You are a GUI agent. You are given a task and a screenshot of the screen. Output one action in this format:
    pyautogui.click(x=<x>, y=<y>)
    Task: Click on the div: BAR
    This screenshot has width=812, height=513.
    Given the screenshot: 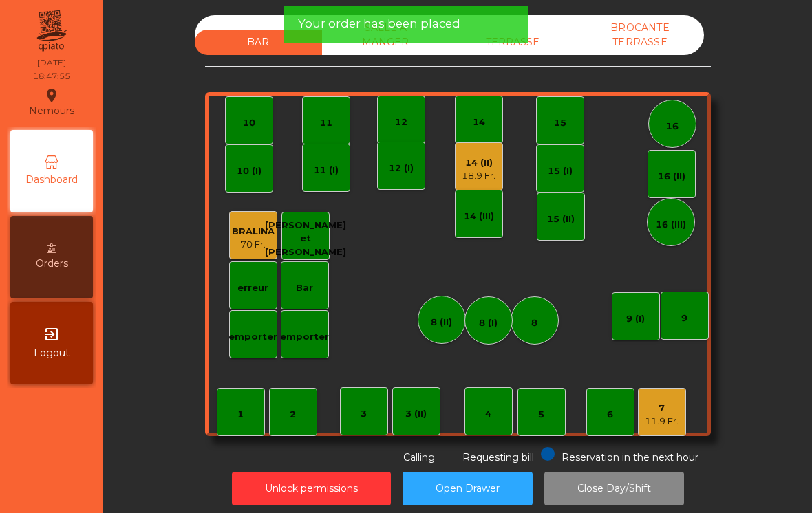 What is the action you would take?
    pyautogui.click(x=258, y=42)
    